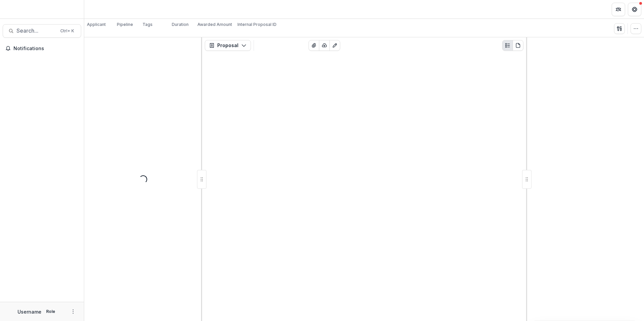  Describe the element at coordinates (96, 24) in the screenshot. I see `p: Applicant` at that location.